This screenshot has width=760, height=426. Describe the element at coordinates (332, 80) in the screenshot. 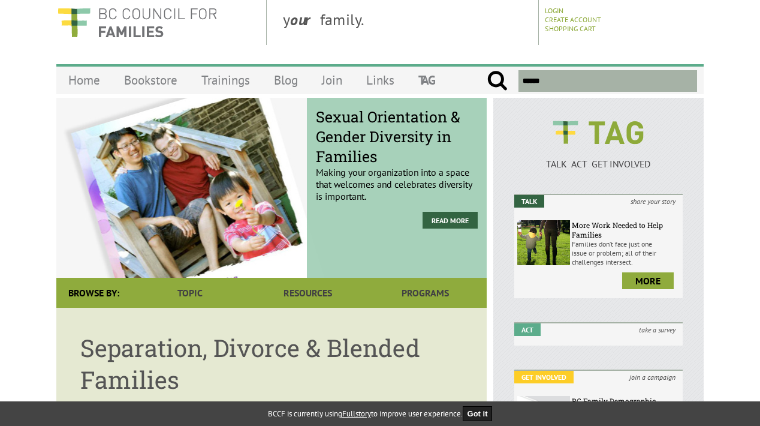

I see `a: Join` at that location.